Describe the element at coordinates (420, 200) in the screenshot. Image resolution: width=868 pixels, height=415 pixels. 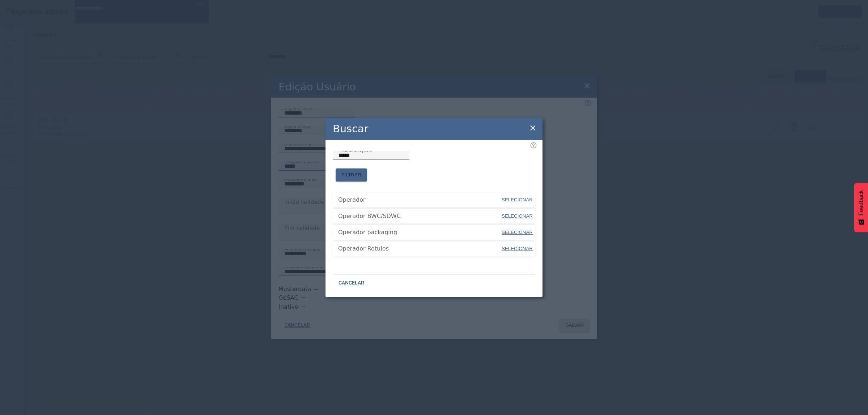
I see `span: Operador` at that location.